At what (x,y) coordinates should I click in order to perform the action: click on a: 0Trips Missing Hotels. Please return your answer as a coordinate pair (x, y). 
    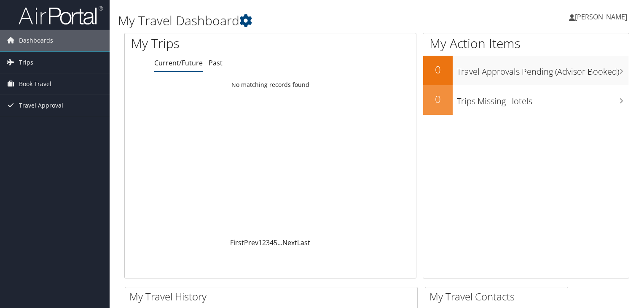
    Looking at the image, I should click on (526, 100).